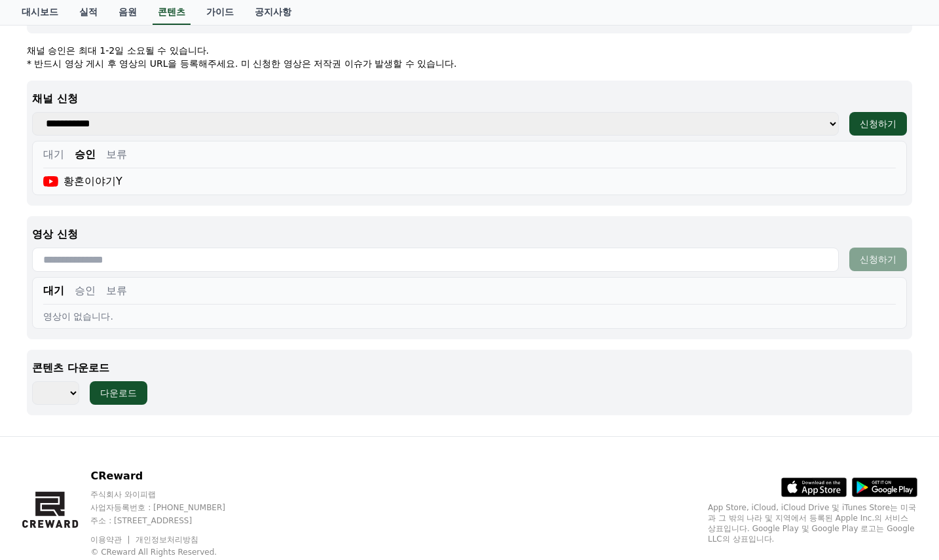 The height and width of the screenshot is (560, 939). I want to click on div: 다운로드, so click(118, 393).